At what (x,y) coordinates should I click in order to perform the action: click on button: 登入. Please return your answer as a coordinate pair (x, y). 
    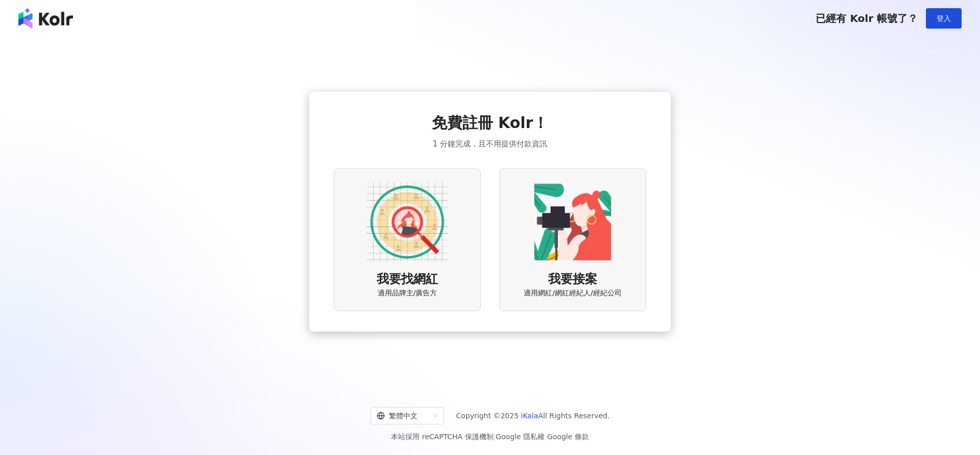
    Looking at the image, I should click on (944, 18).